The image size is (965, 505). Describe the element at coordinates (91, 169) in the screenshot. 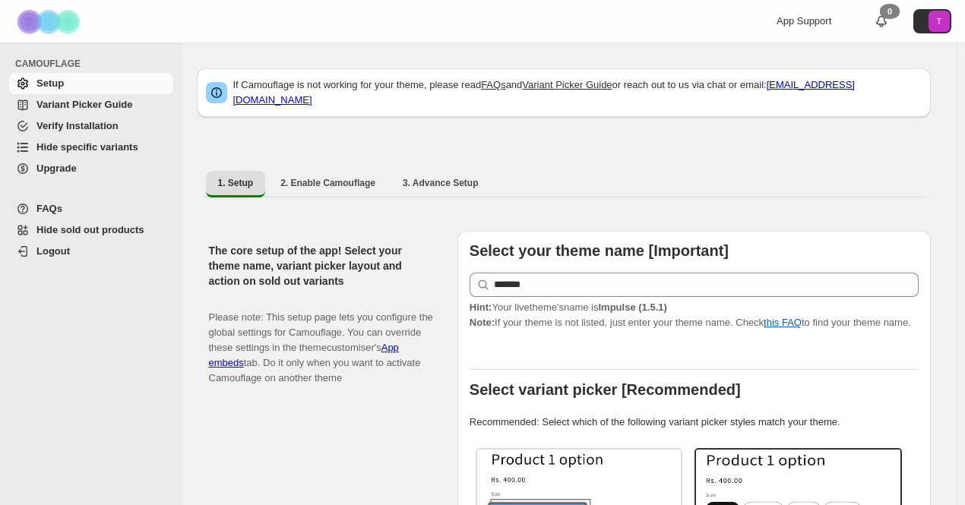

I see `a: Upgrade` at that location.